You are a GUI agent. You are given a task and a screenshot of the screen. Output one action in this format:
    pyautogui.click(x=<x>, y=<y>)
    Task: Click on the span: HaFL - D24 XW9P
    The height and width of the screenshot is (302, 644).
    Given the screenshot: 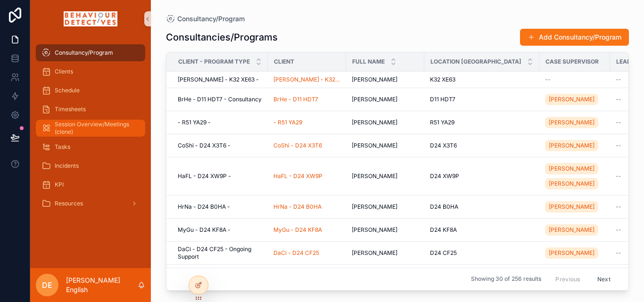 What is the action you would take?
    pyautogui.click(x=297, y=176)
    